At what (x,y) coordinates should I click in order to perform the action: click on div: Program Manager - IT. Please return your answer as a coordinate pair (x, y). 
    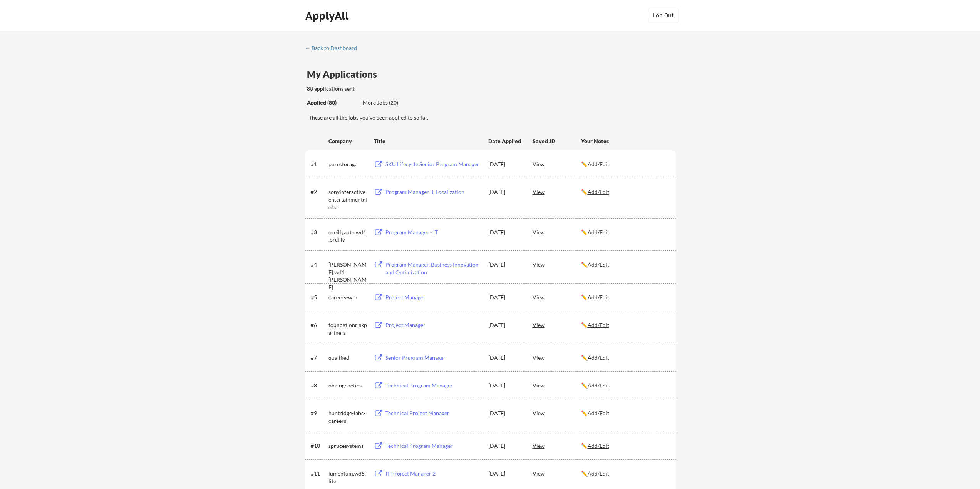
    Looking at the image, I should click on (433, 233).